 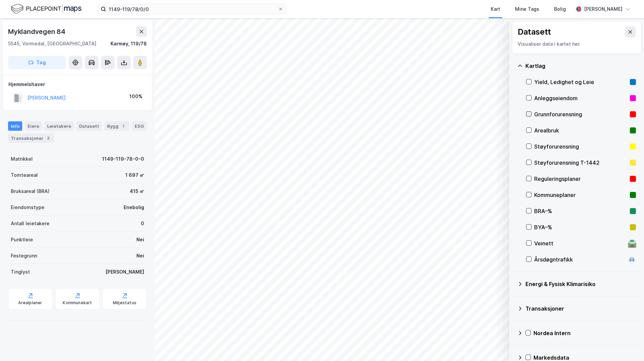 What do you see at coordinates (117, 126) in the screenshot?
I see `div: Bygg` at bounding box center [117, 126].